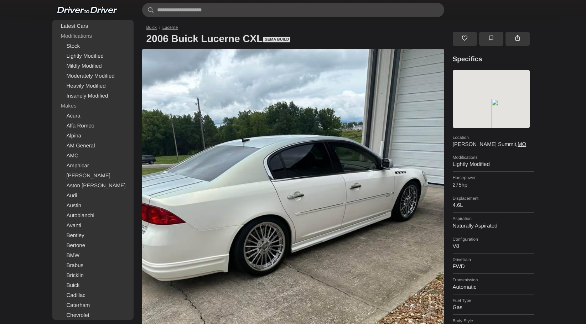  What do you see at coordinates (522, 144) in the screenshot?
I see `a: MO` at bounding box center [522, 144].